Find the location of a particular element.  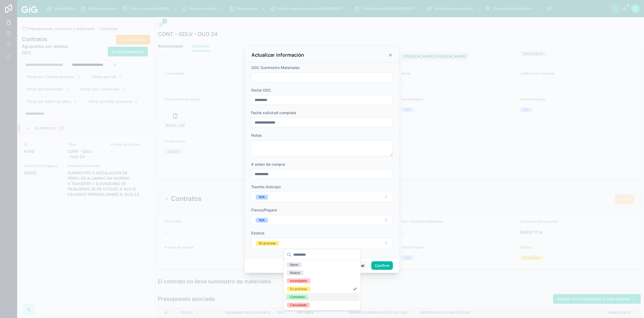

button: Confirm is located at coordinates (382, 266).